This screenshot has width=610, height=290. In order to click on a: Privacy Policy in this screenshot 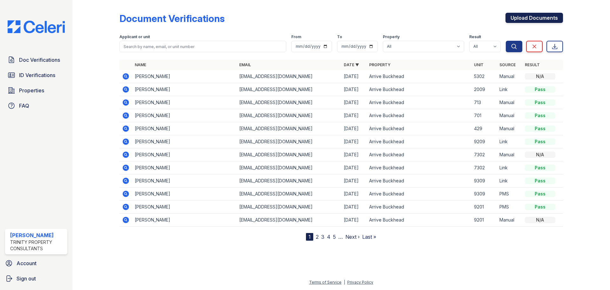, I will do `click(360, 282)`.